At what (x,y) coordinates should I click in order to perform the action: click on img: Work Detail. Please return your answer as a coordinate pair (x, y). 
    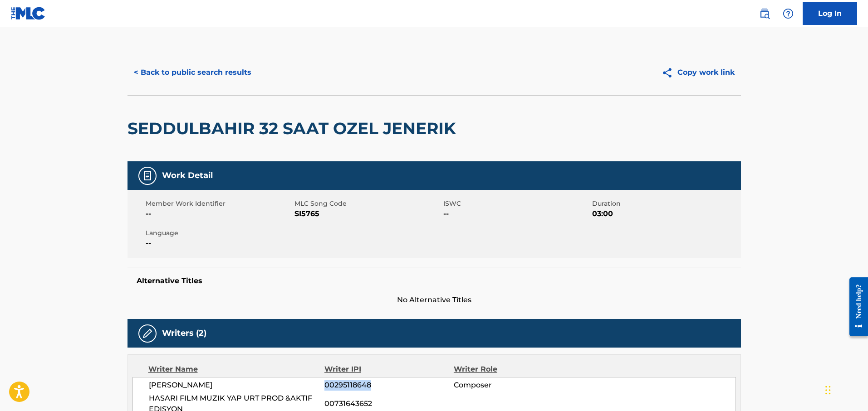
    Looking at the image, I should click on (147, 176).